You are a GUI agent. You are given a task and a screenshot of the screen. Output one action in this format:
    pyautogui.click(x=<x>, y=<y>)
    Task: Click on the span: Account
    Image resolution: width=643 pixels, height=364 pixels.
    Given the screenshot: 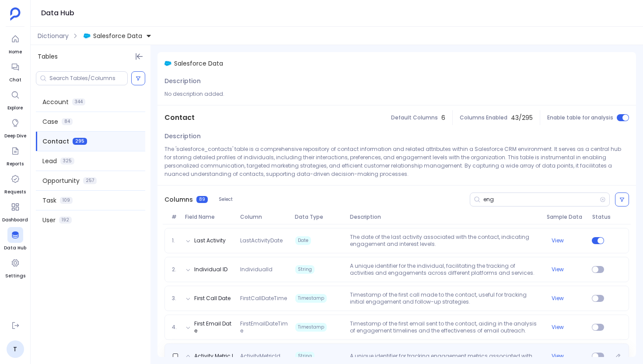 What is the action you would take?
    pyautogui.click(x=56, y=102)
    